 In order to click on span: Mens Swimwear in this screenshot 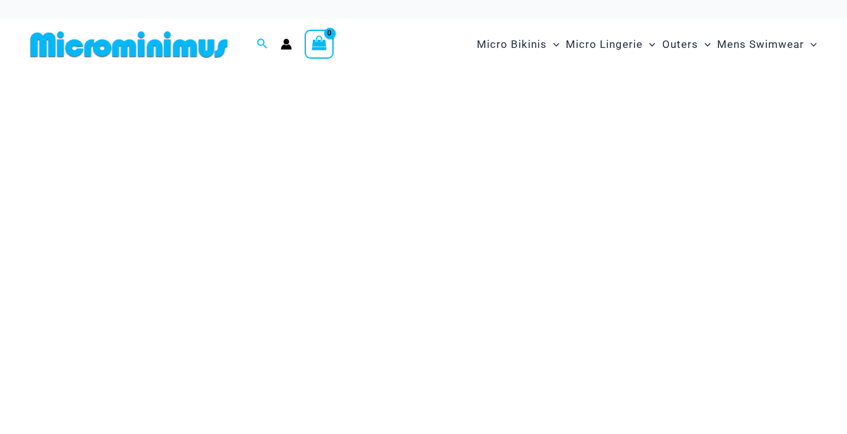, I will do `click(761, 44)`.